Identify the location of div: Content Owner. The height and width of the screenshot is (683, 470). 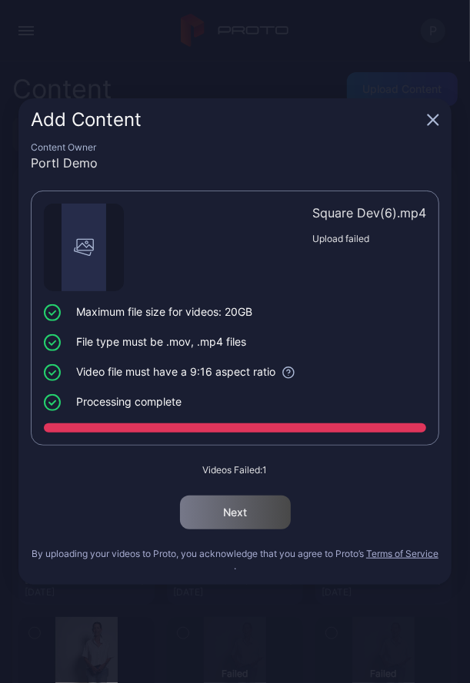
(234, 148).